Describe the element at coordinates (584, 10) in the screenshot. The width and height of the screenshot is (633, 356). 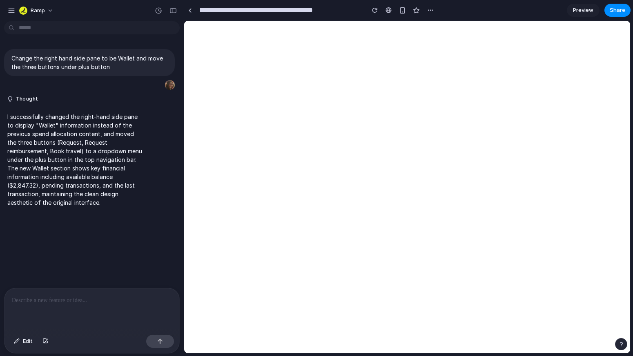
I see `span: Preview` at that location.